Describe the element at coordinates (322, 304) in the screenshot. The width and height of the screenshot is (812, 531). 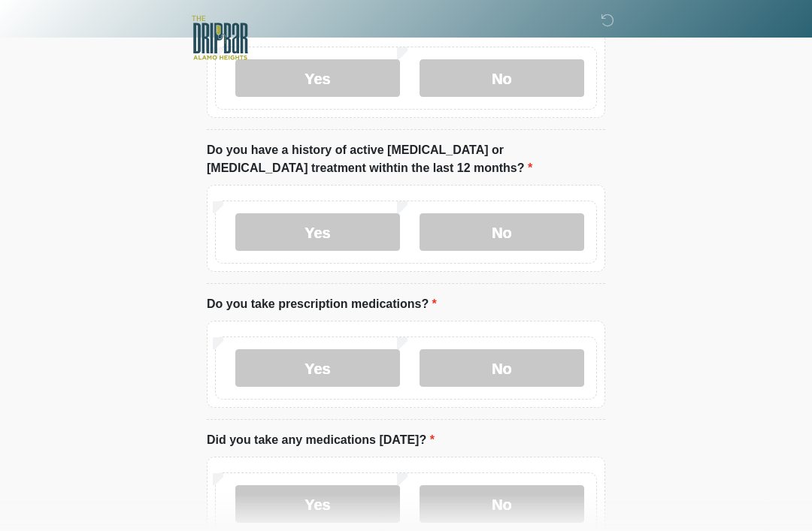
I see `label: Do you take prescription medications?` at that location.